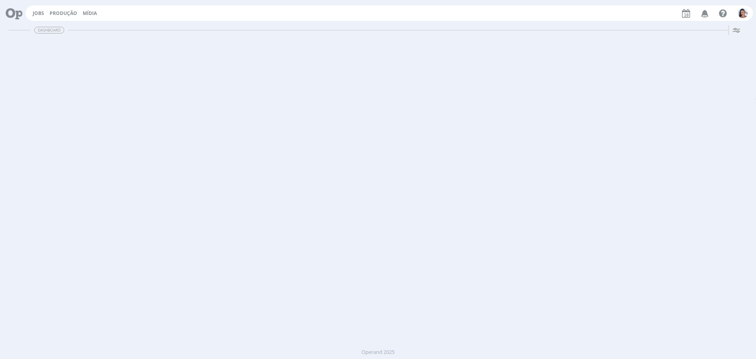 This screenshot has height=359, width=756. Describe the element at coordinates (63, 13) in the screenshot. I see `a: Produção` at that location.